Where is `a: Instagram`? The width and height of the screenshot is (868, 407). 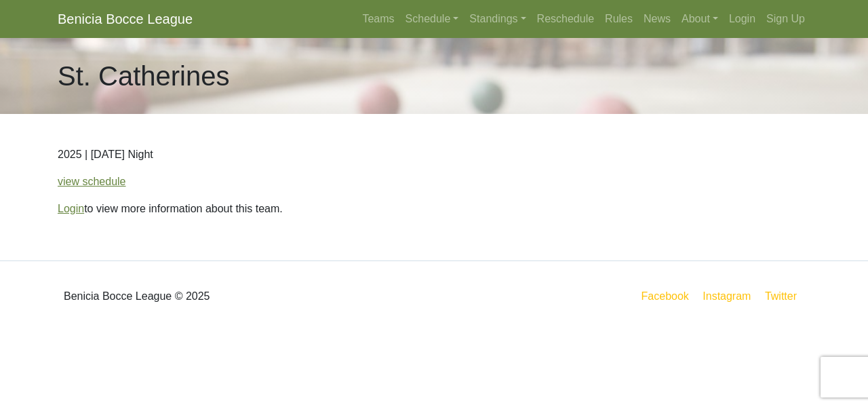
a: Instagram is located at coordinates (726, 296).